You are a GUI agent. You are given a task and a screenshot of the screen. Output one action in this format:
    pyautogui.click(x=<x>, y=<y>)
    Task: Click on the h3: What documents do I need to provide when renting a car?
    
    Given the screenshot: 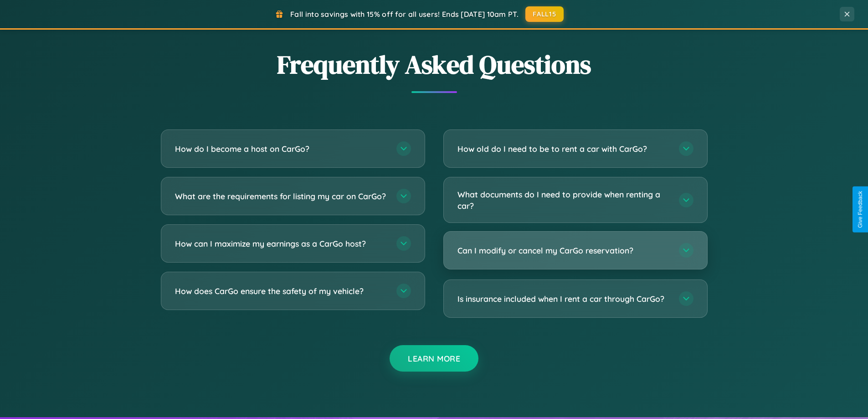 What is the action you would take?
    pyautogui.click(x=564, y=200)
    